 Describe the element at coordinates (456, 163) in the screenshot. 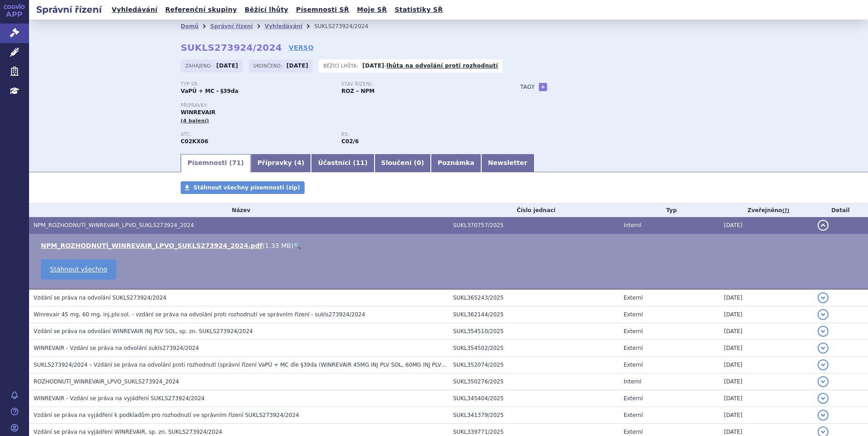

I see `a: Poznámka` at that location.